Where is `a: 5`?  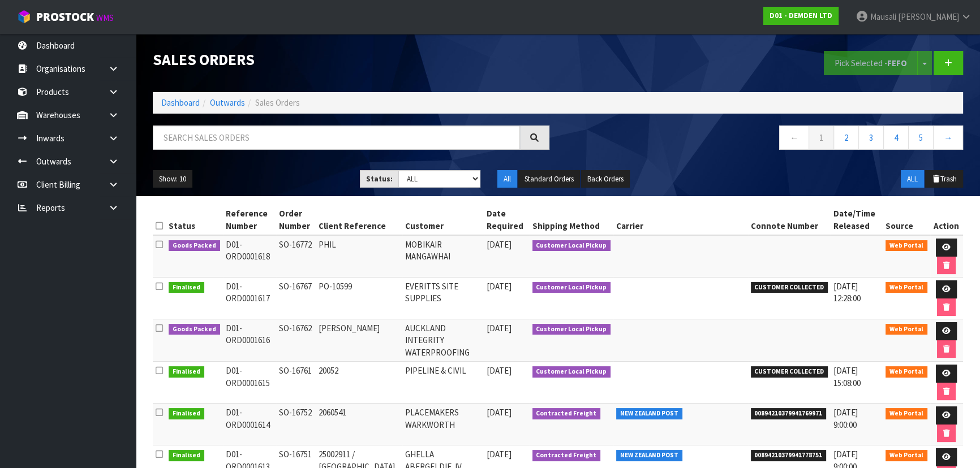 a: 5 is located at coordinates (920, 137).